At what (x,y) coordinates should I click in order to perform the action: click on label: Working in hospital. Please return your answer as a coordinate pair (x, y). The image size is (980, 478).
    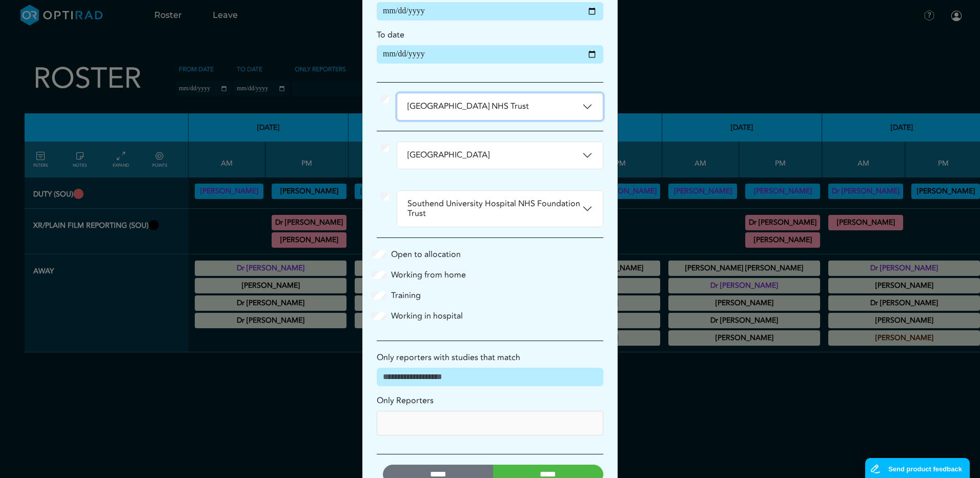
    Looking at the image, I should click on (427, 316).